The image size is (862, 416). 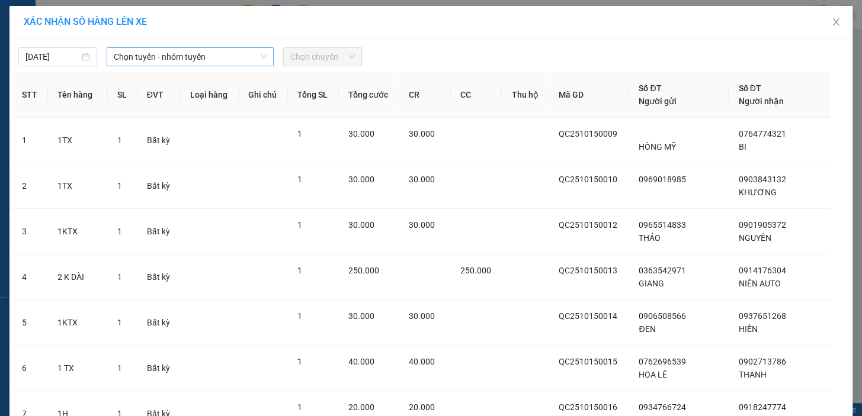 What do you see at coordinates (741, 147) in the screenshot?
I see `span: BI` at bounding box center [741, 147].